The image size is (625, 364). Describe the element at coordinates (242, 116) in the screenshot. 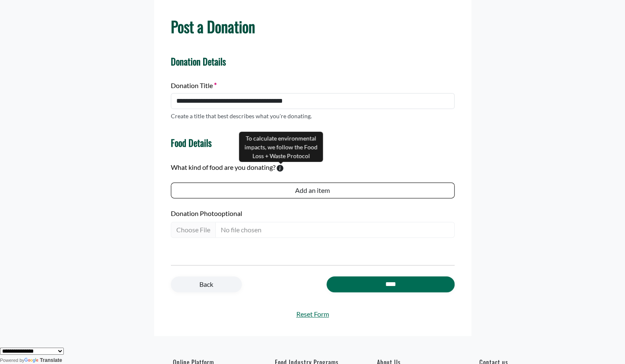

I see `p: Create a title that best describes what you're donating.` at that location.